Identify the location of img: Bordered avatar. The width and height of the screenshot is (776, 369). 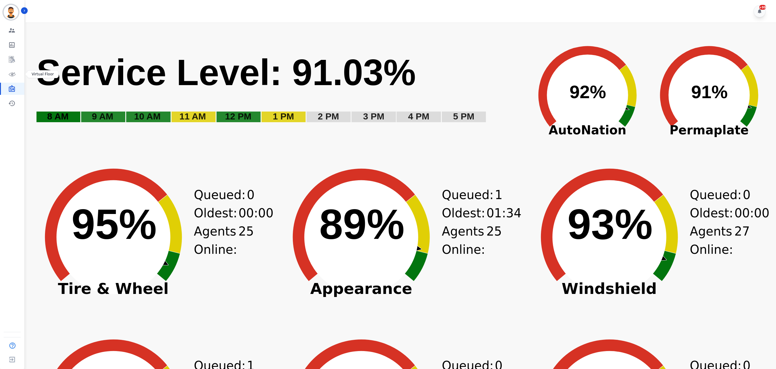
(11, 12).